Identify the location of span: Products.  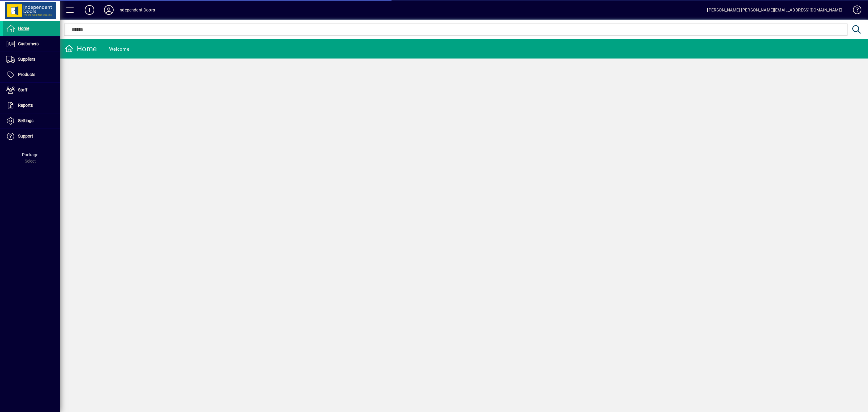
(27, 74).